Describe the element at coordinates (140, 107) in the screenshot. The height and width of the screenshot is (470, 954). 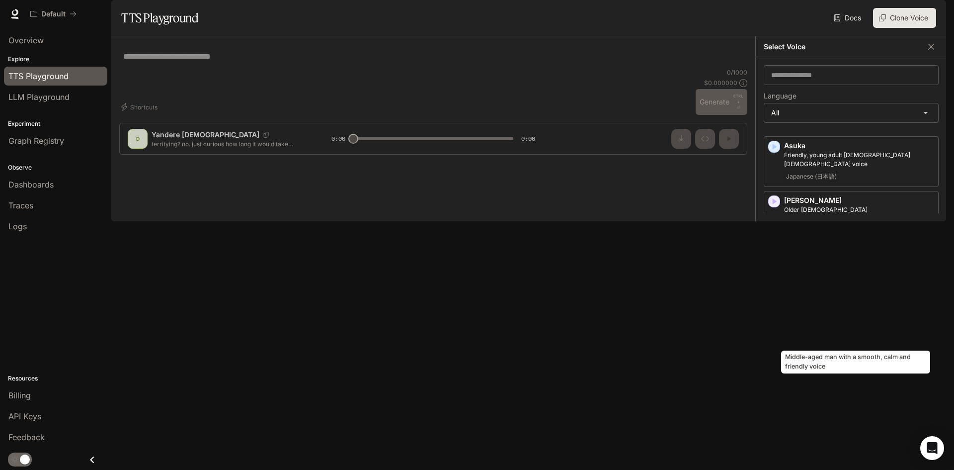
I see `button: Shortcuts` at that location.